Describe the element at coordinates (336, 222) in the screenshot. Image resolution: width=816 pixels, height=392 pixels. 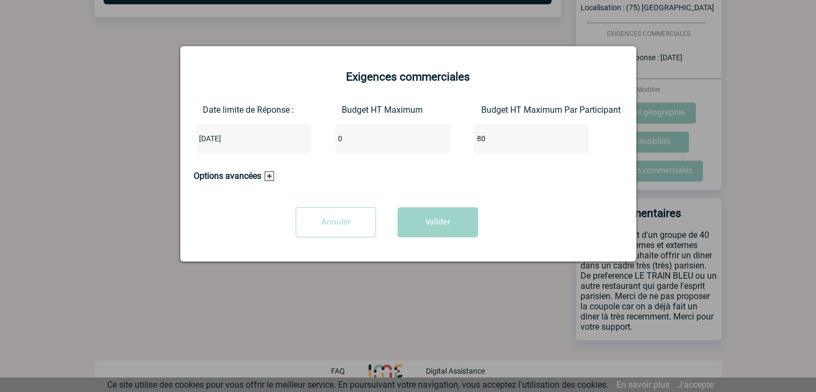
I see `input: Annuler` at that location.